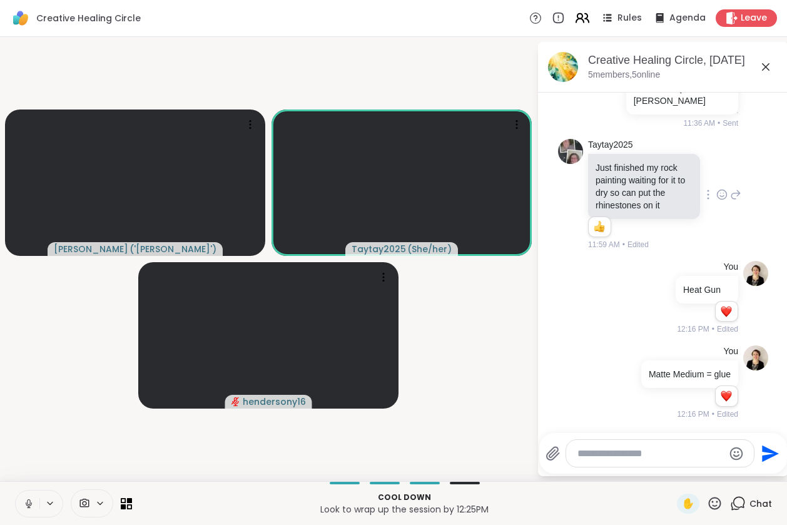 The image size is (787, 525). What do you see at coordinates (236, 401) in the screenshot?
I see `span: audio-muted` at bounding box center [236, 401].